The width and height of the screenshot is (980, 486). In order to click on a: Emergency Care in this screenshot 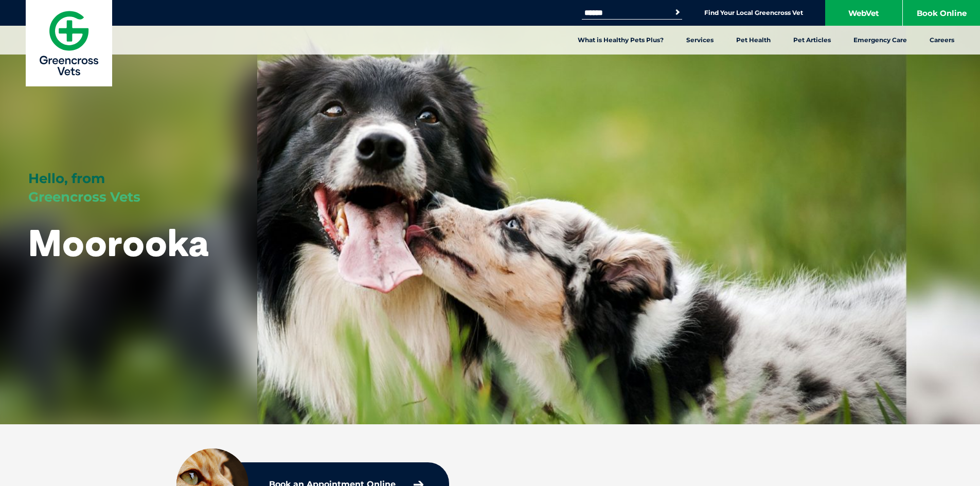, I will do `click(880, 40)`.